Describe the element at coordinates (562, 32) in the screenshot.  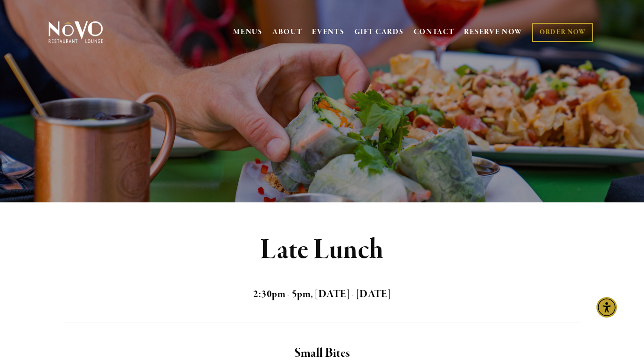
I see `a: ORDER NOW` at that location.